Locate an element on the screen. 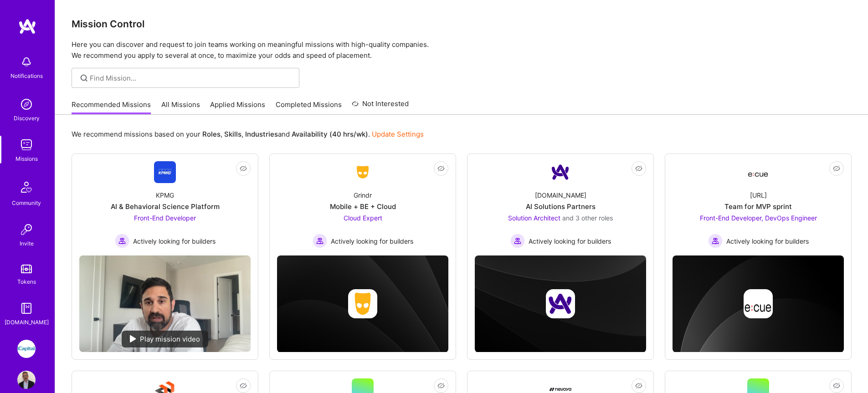 The width and height of the screenshot is (868, 393). div: Mobile + BE + Cloud is located at coordinates (363, 206).